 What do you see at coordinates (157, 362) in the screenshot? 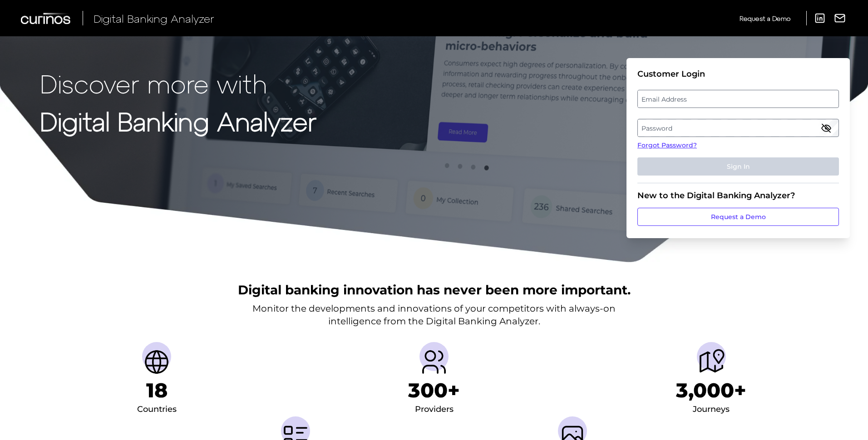
I see `img: Countries` at bounding box center [157, 362].